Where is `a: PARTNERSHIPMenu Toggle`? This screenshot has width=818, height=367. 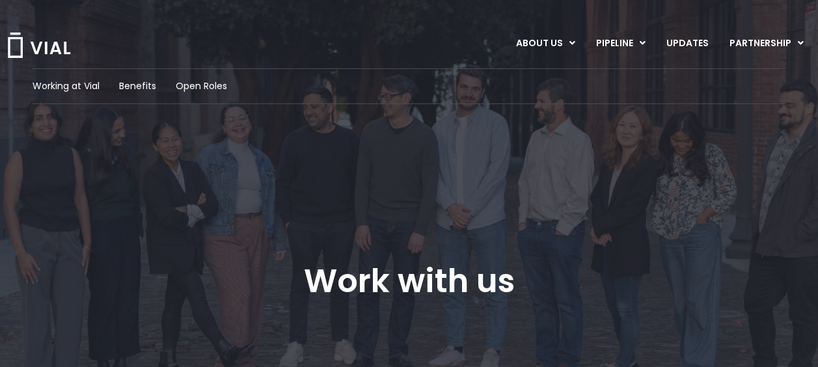 a: PARTNERSHIPMenu Toggle is located at coordinates (767, 44).